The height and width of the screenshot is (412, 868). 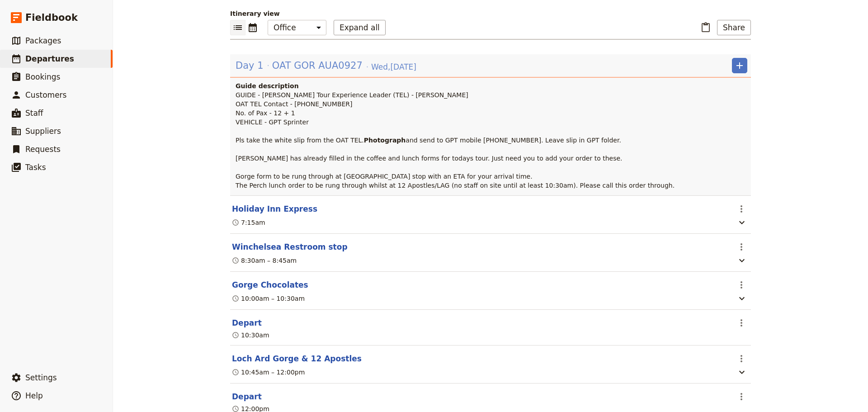 What do you see at coordinates (238, 27) in the screenshot?
I see `button: List view` at bounding box center [238, 27].